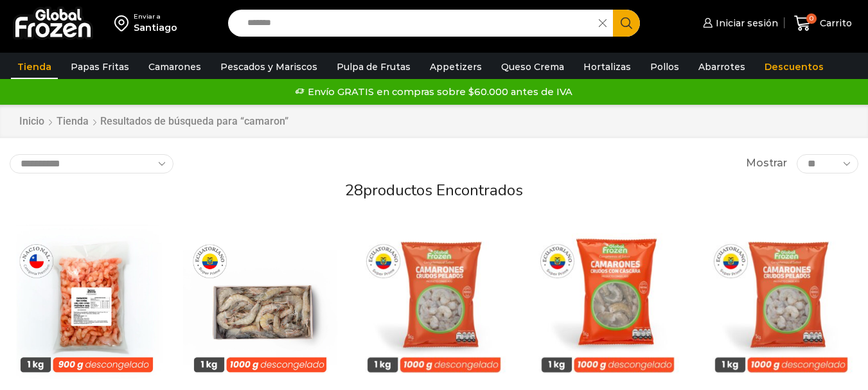 This screenshot has width=868, height=390. I want to click on span: Iniciar sesión, so click(745, 23).